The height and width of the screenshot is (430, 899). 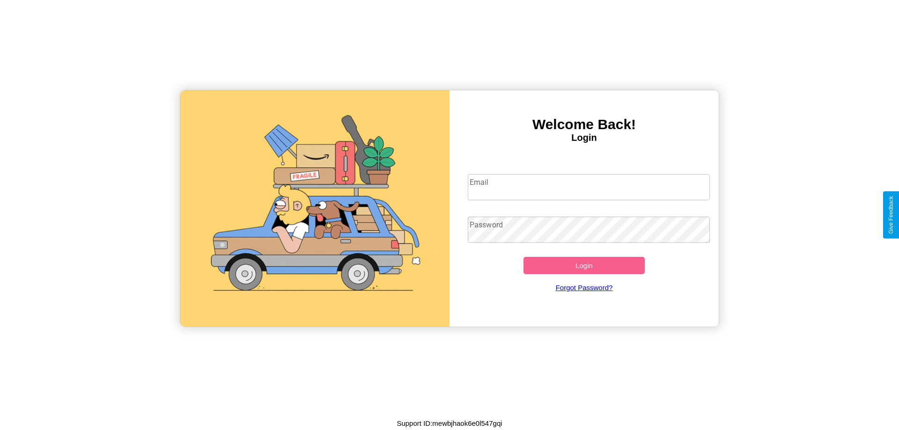 What do you see at coordinates (891, 215) in the screenshot?
I see `div: Give Feedback` at bounding box center [891, 215].